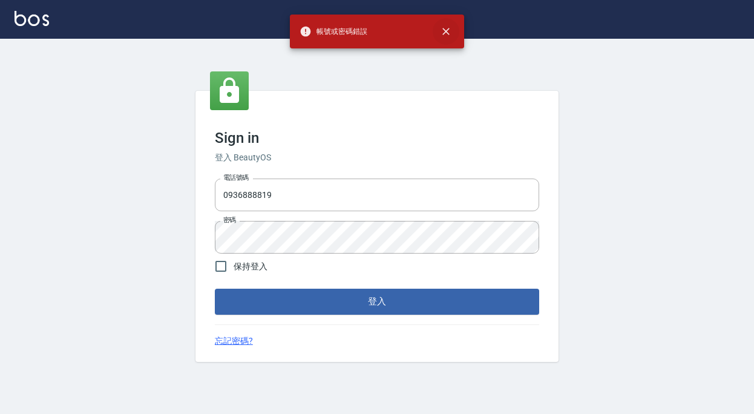 The height and width of the screenshot is (414, 754). What do you see at coordinates (236, 177) in the screenshot?
I see `label: 電話號碼` at bounding box center [236, 177].